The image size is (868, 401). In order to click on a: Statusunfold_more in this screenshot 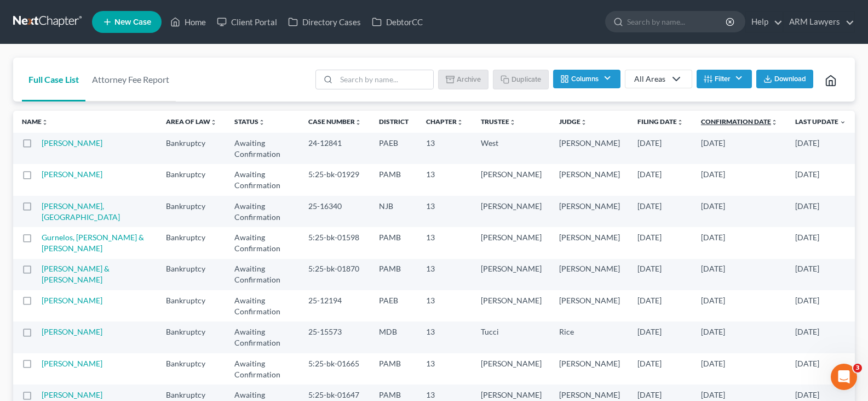, I will do `click(250, 121)`.